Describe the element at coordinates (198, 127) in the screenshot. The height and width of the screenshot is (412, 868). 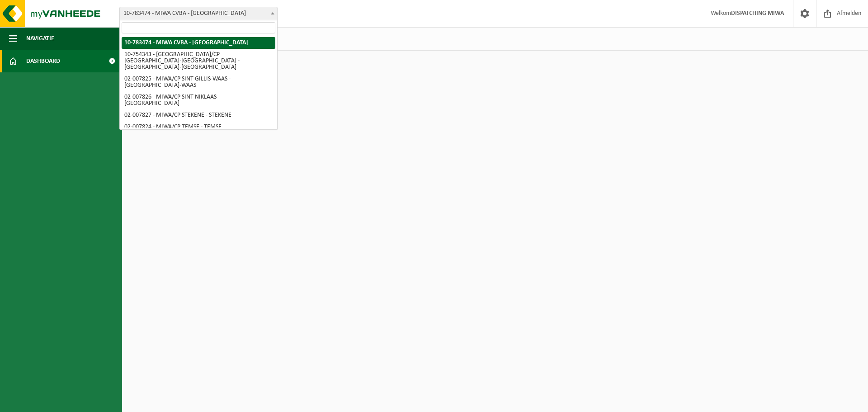
I see `li: 02-007824 - MIWA/CP TEMSE - TEMSE` at that location.